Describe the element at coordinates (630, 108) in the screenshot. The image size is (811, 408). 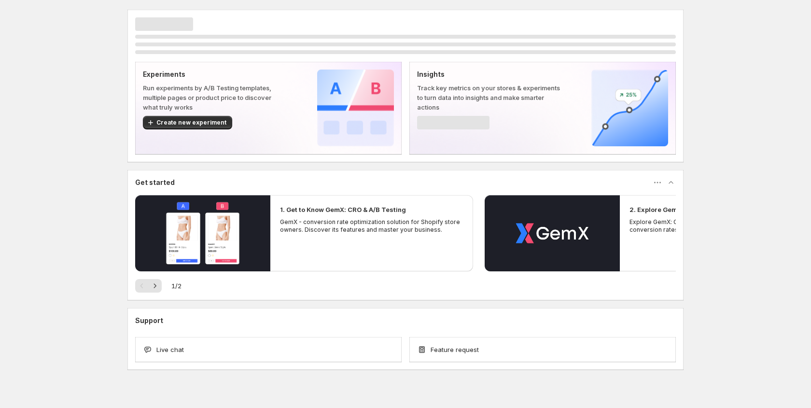
I see `img: Insights` at that location.